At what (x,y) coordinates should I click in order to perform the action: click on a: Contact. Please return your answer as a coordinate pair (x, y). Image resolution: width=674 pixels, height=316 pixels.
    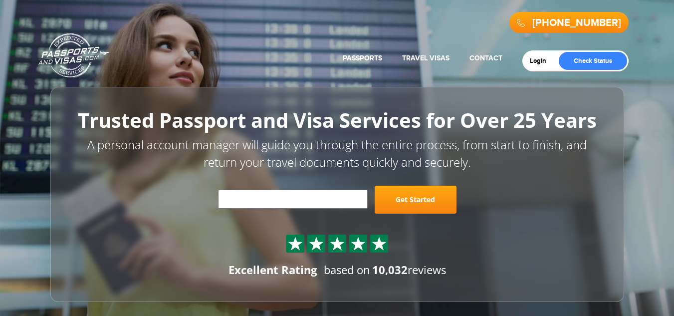
    Looking at the image, I should click on (486, 58).